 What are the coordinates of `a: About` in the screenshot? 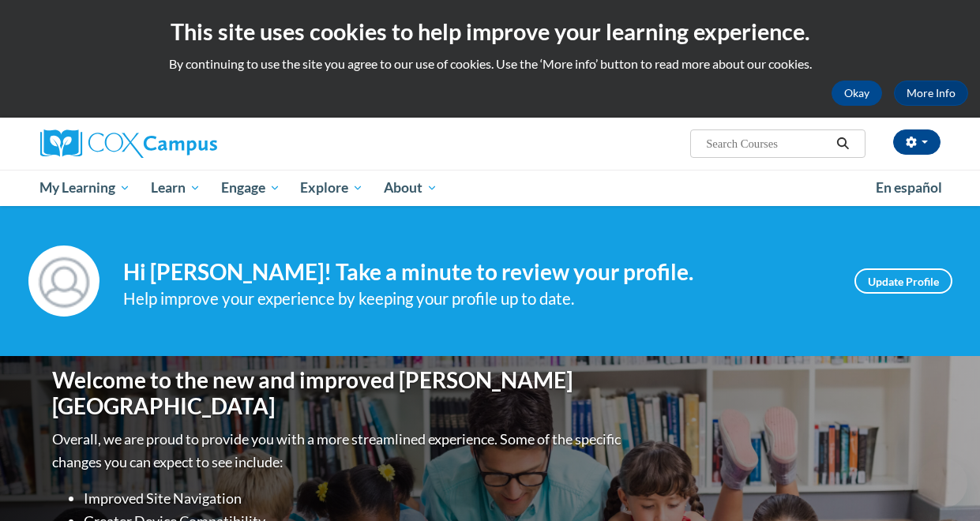 It's located at (410, 188).